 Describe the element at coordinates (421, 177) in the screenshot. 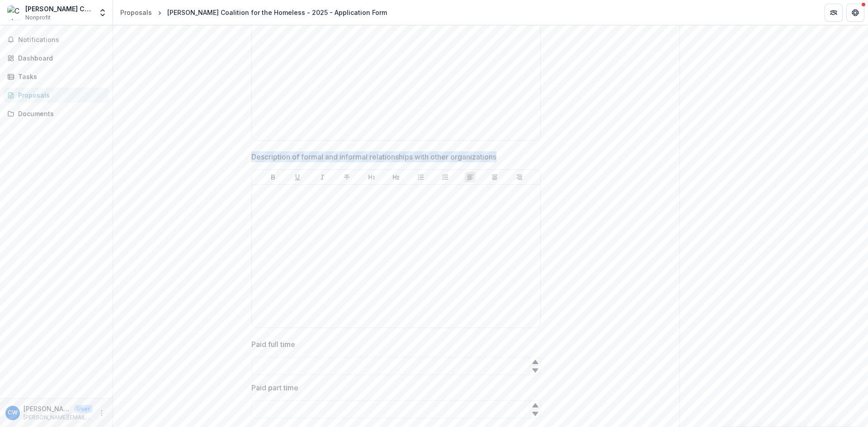

I see `button: Bullet List` at that location.